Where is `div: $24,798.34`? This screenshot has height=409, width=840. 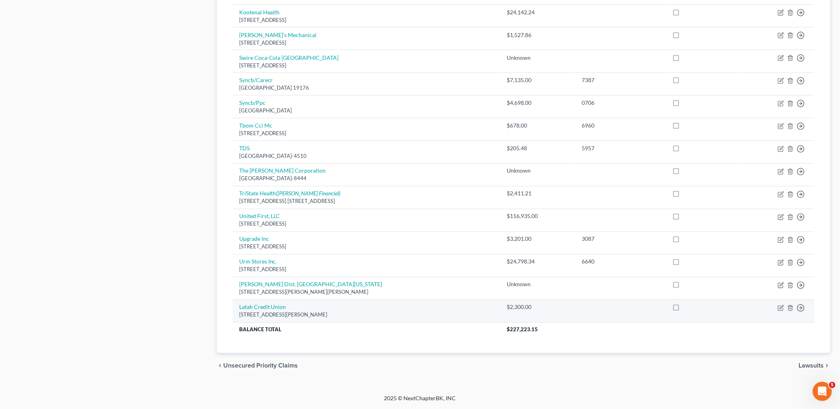
div: $24,798.34 is located at coordinates (538, 262).